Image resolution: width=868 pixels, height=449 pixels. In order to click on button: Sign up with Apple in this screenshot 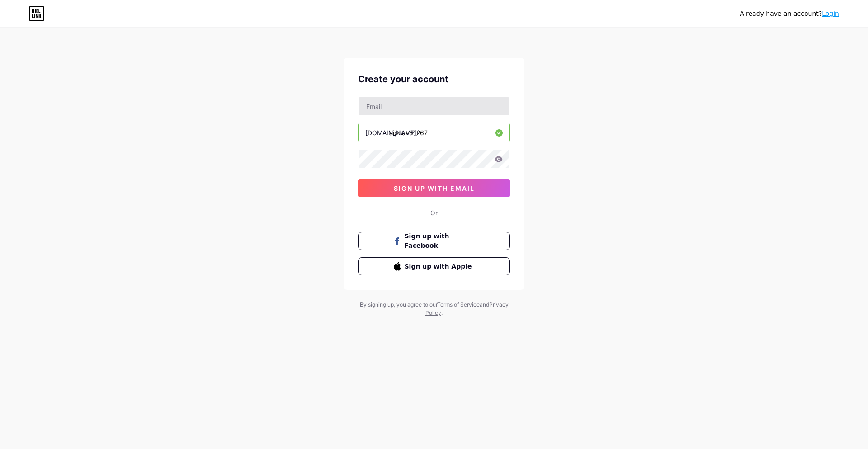, I will do `click(434, 266)`.